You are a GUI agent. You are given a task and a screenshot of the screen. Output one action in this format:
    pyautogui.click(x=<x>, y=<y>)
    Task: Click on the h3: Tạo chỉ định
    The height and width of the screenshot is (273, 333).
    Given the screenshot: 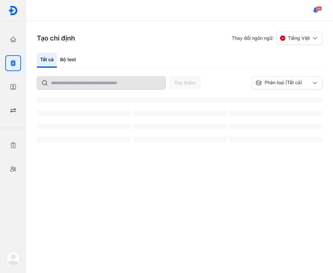 What is the action you would take?
    pyautogui.click(x=56, y=38)
    